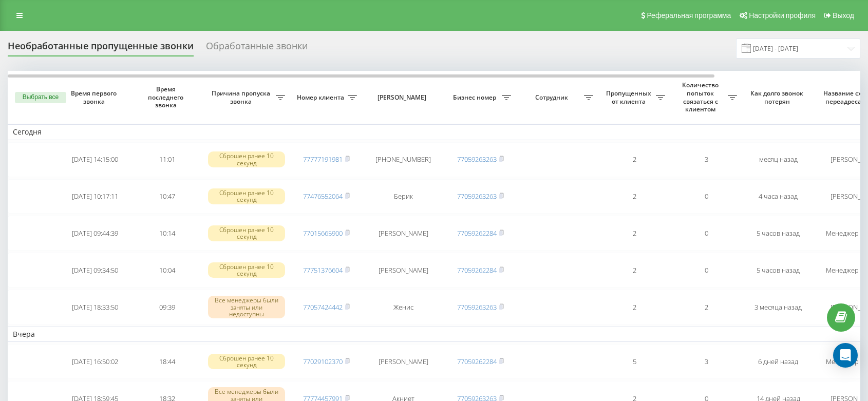 This screenshot has width=868, height=401. What do you see at coordinates (95, 97) in the screenshot?
I see `span: Время первого звонка` at bounding box center [95, 97].